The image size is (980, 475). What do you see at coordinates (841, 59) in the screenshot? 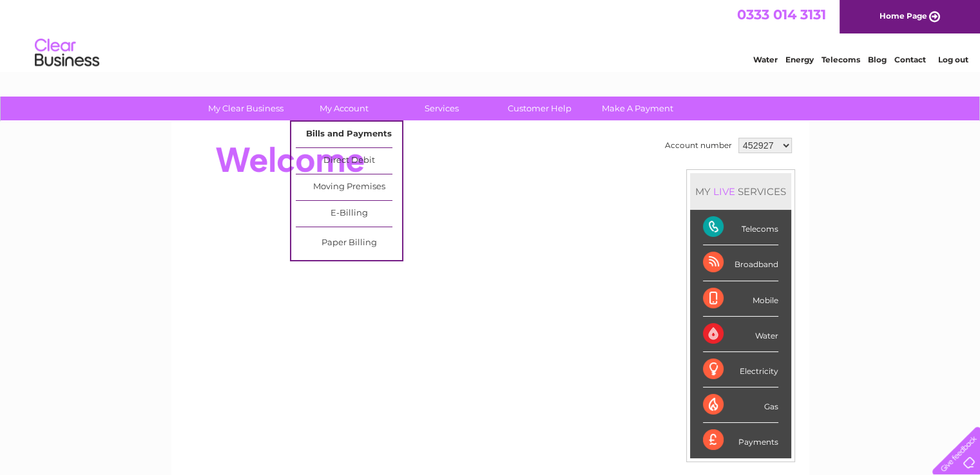
I see `a: Telecoms` at bounding box center [841, 59].